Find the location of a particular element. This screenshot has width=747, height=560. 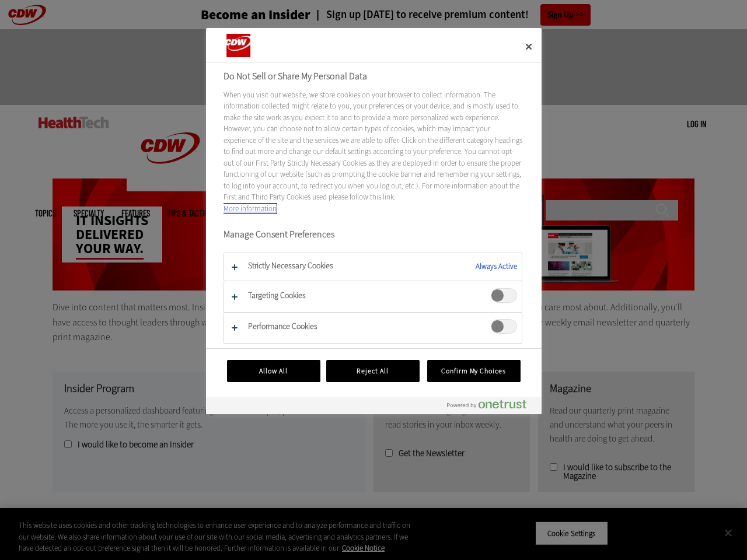

img: Company Logo is located at coordinates (251, 45).